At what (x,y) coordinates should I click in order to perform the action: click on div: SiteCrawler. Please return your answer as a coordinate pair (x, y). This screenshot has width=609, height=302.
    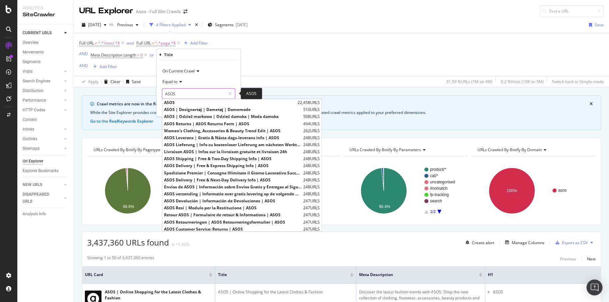
    Looking at the image, I should click on (45, 15).